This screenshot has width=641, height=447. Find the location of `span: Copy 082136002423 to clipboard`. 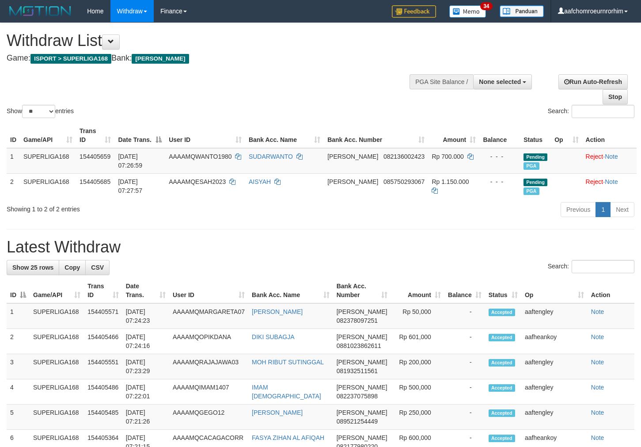

span: Copy 082136002423 to clipboard is located at coordinates (404, 156).